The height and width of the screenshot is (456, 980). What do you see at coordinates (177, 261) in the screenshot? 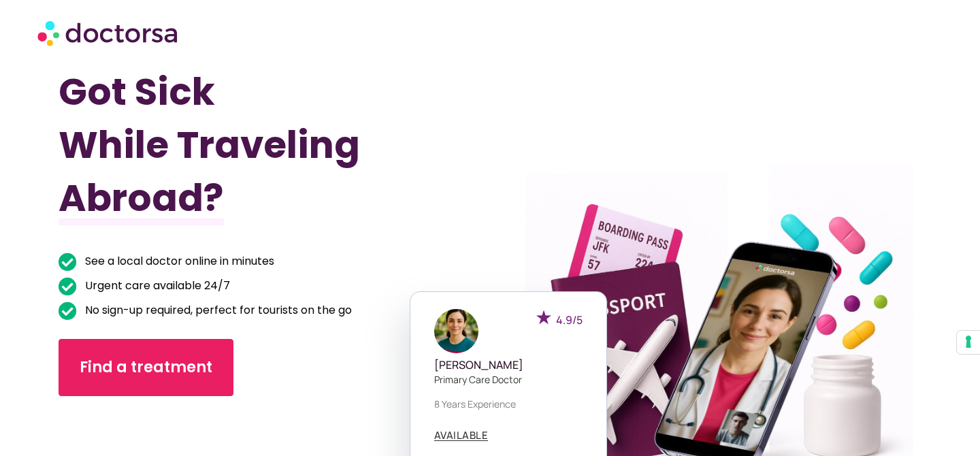
I see `span: See a local doctor online in minutes` at bounding box center [177, 261].